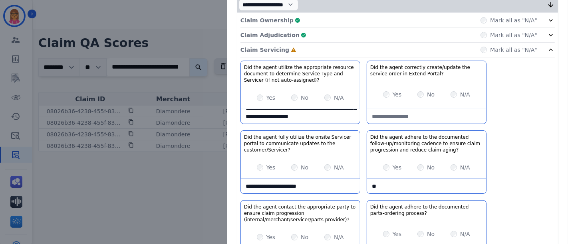 Image resolution: width=568 pixels, height=244 pixels. Describe the element at coordinates (300, 74) in the screenshot. I see `h3: Did the agent utilize the appropriate resource document to determine Service Type and Servicer (i...` at that location.